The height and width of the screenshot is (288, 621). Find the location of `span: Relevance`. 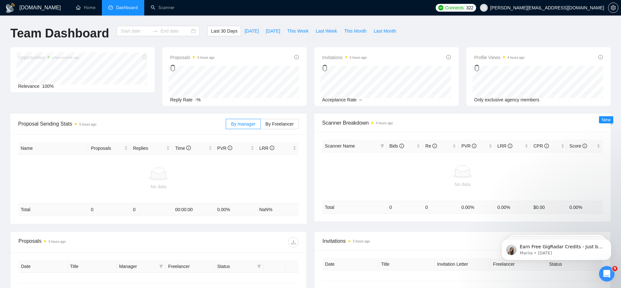

span: Relevance is located at coordinates (29, 86).